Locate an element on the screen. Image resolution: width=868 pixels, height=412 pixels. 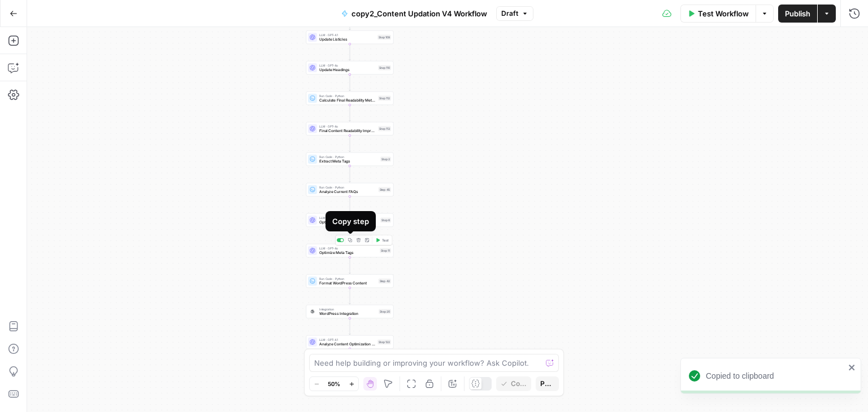
button: Publish is located at coordinates (798, 13).